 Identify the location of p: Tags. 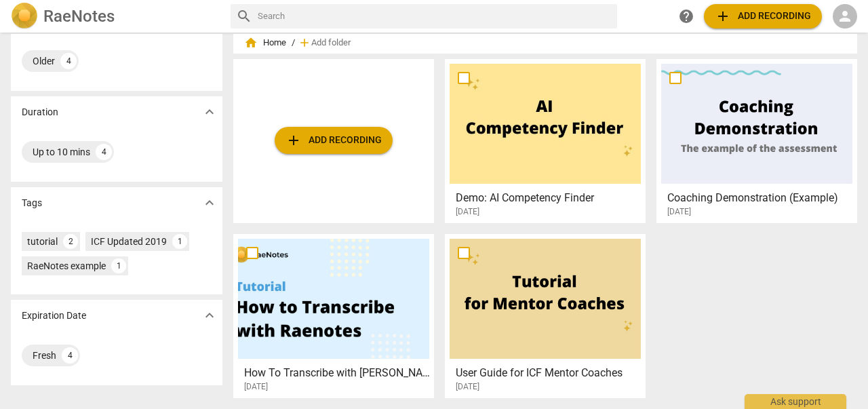
(32, 203).